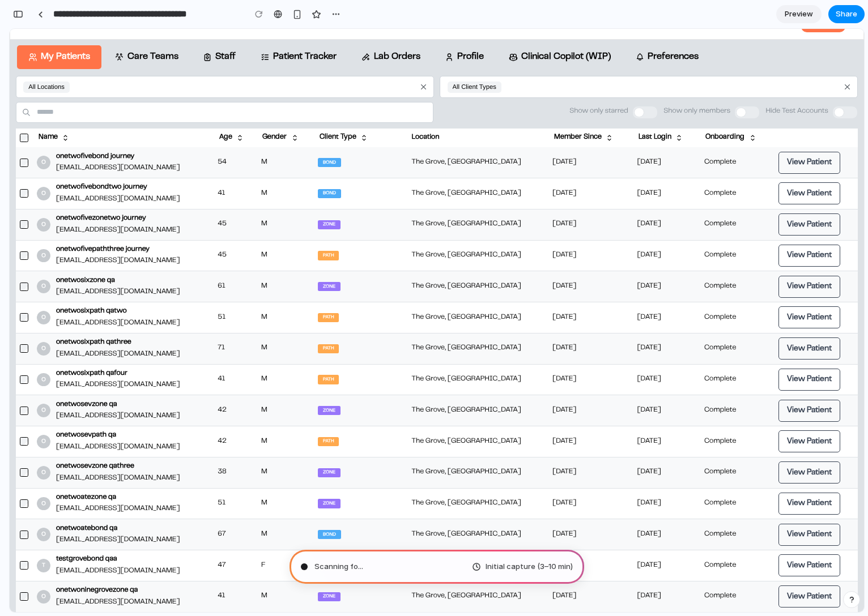  Describe the element at coordinates (109, 345) in the screenshot. I see `p: onetwosixpath qafour` at that location.